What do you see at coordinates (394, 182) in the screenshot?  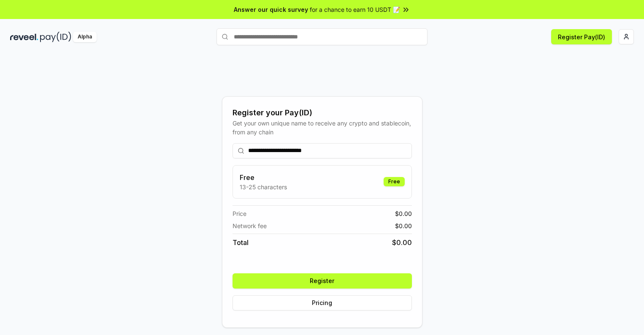 I see `div: Free` at bounding box center [394, 182].